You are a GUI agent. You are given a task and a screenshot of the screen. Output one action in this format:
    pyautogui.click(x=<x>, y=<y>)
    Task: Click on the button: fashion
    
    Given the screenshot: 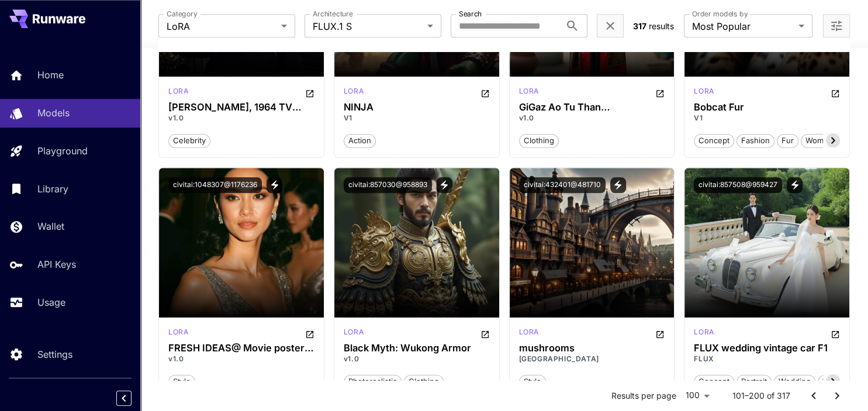 What is the action you would take?
    pyautogui.click(x=755, y=140)
    